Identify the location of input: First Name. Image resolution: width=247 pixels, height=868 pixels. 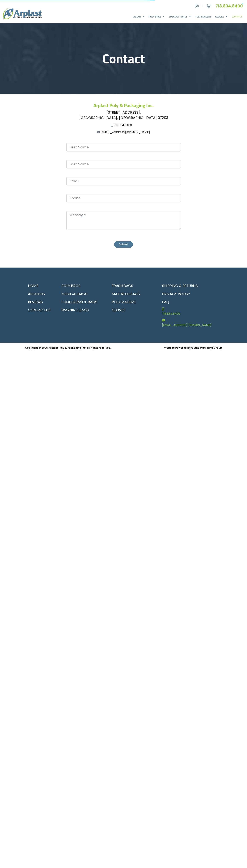
(124, 147).